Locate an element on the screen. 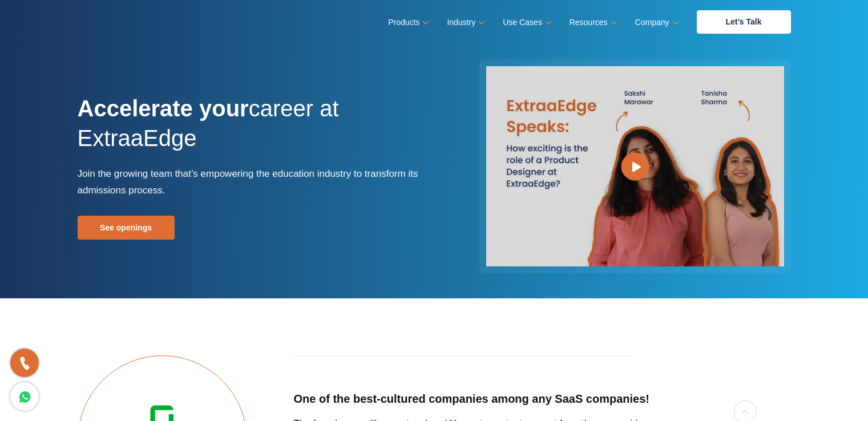  strong: Accelerate your is located at coordinates (163, 108).